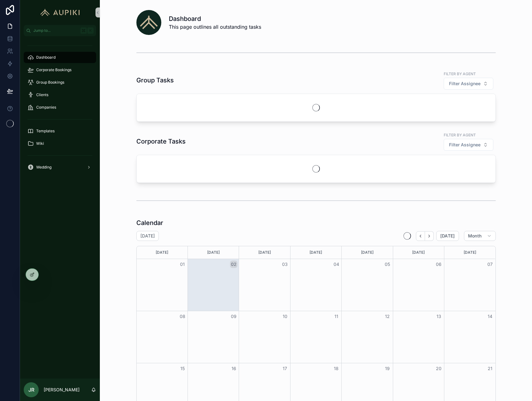 This screenshot has width=532, height=401. Describe the element at coordinates (421, 236) in the screenshot. I see `button: Back` at that location.